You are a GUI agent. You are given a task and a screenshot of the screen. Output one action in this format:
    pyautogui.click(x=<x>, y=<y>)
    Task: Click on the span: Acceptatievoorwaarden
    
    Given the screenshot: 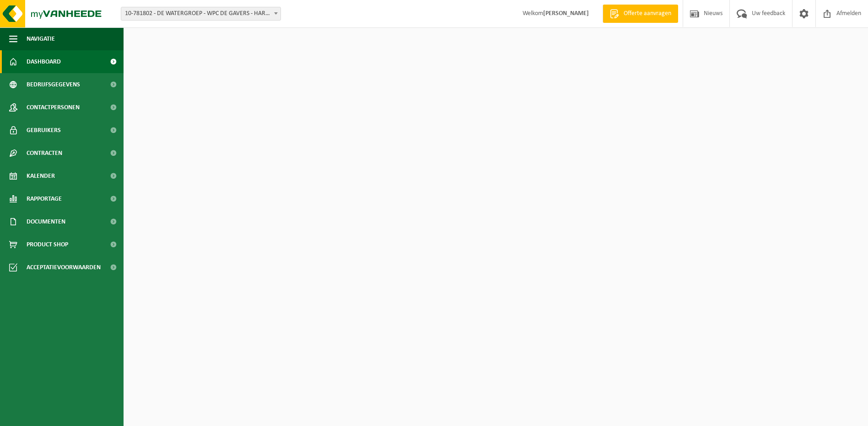 What is the action you would take?
    pyautogui.click(x=64, y=267)
    